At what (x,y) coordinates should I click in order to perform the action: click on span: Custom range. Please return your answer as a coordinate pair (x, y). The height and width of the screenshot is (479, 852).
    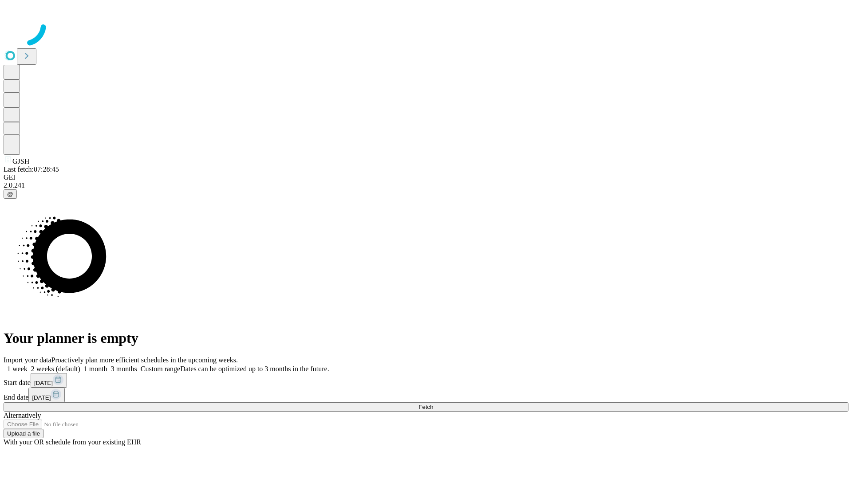
    Looking at the image, I should click on (160, 369).